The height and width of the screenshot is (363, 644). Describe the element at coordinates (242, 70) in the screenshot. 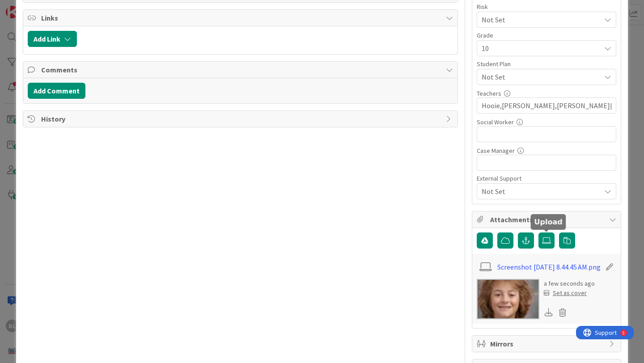

I see `span: Comments` at that location.